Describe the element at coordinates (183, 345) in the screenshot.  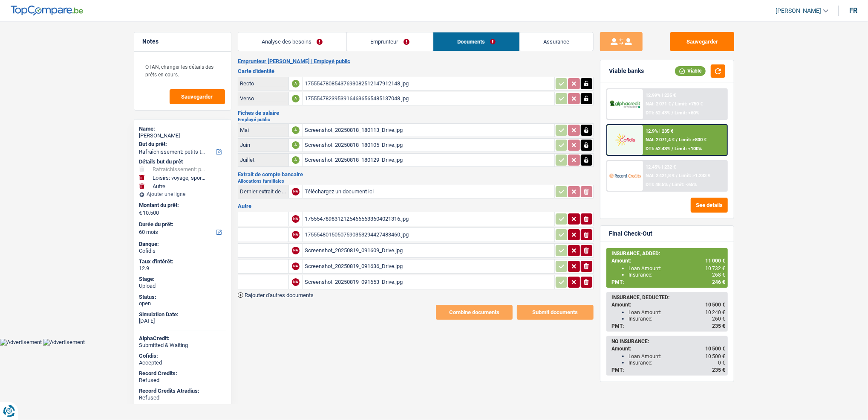
I see `div: Submitted & Waiting` at that location.